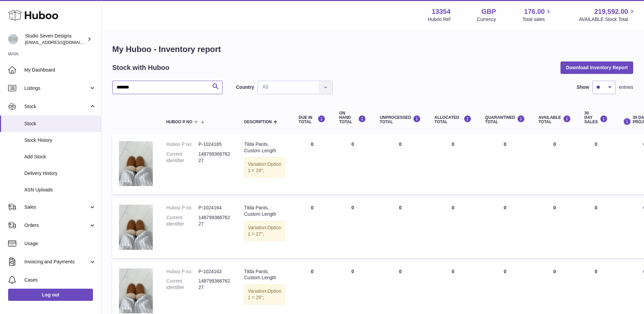 Image resolution: width=644 pixels, height=314 pixels. Describe the element at coordinates (583, 87) in the screenshot. I see `label: Show` at that location.